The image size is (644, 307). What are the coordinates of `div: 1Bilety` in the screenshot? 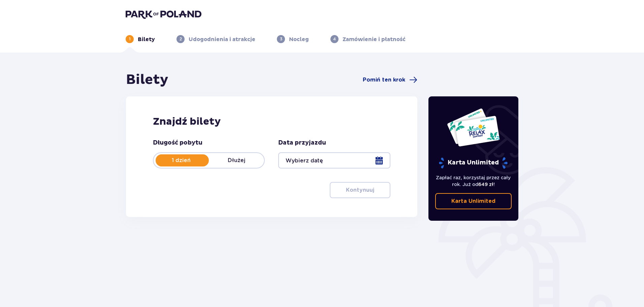 It's located at (140, 39).